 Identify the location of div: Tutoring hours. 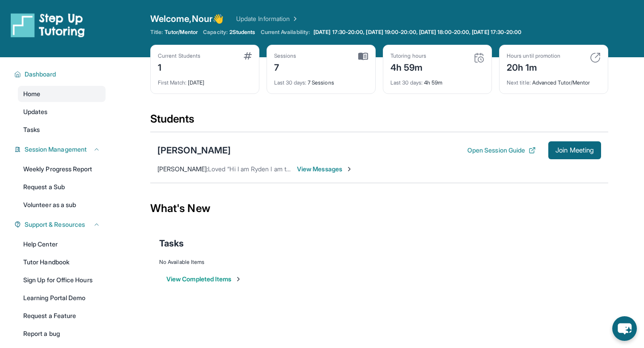
(408, 56).